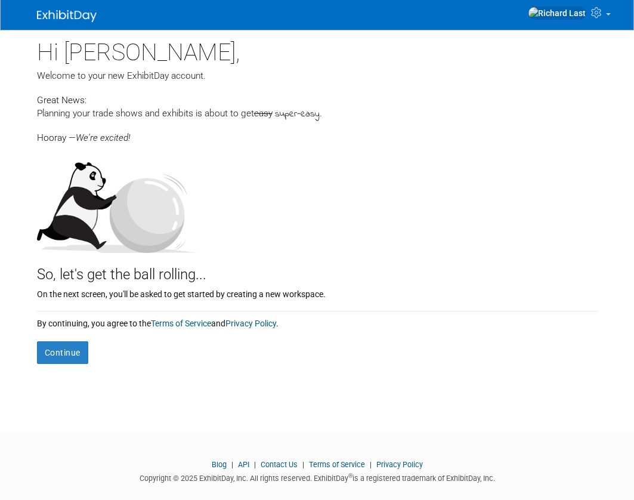 The height and width of the screenshot is (500, 634). Describe the element at coordinates (63, 353) in the screenshot. I see `button: Continue` at that location.